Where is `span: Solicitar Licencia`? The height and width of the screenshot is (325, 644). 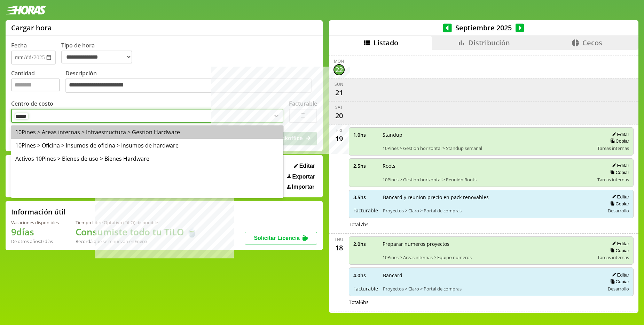
span: Solicitar Licencia is located at coordinates (277, 238).